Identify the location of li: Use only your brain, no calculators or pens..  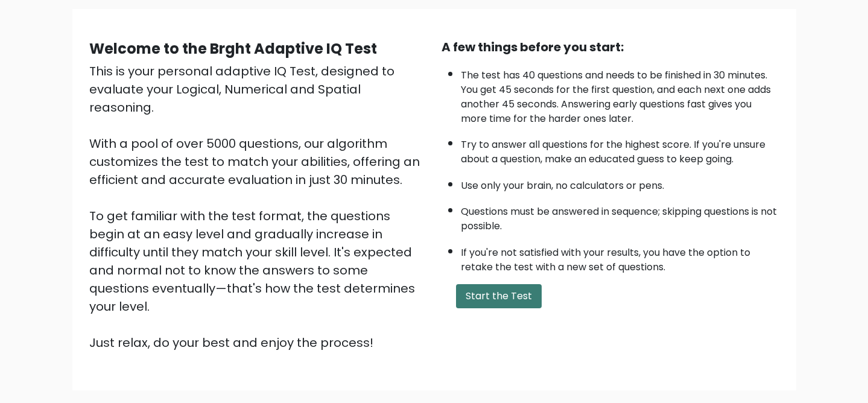
(620, 183).